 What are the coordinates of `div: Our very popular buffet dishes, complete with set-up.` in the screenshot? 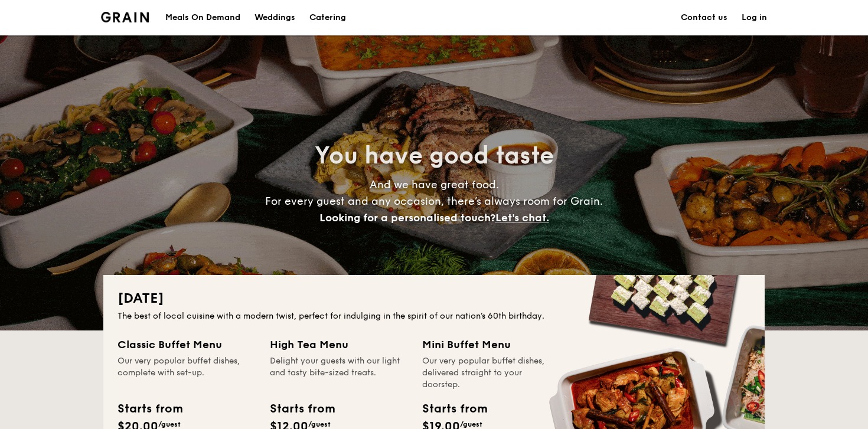 It's located at (187, 373).